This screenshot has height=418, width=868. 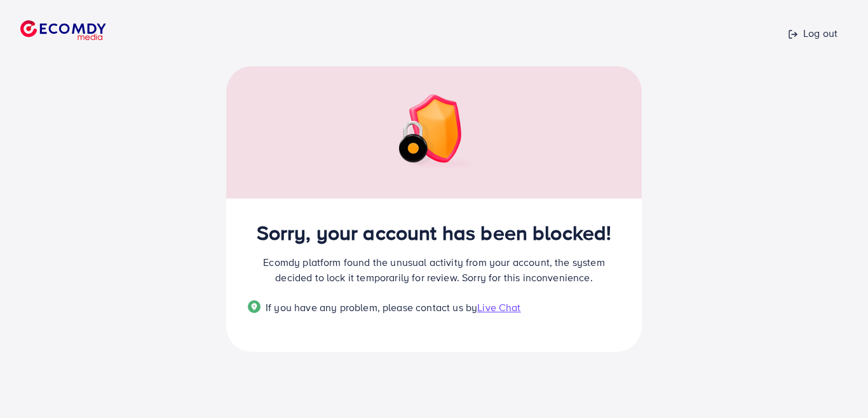 What do you see at coordinates (84, 30) in the screenshot?
I see `a: logo` at bounding box center [84, 30].